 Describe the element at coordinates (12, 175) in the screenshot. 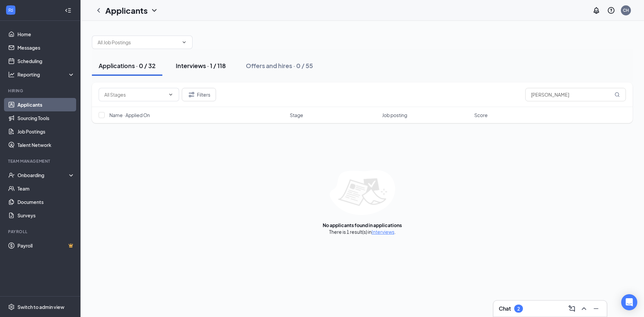

I see `svg: UserCheck` at that location.